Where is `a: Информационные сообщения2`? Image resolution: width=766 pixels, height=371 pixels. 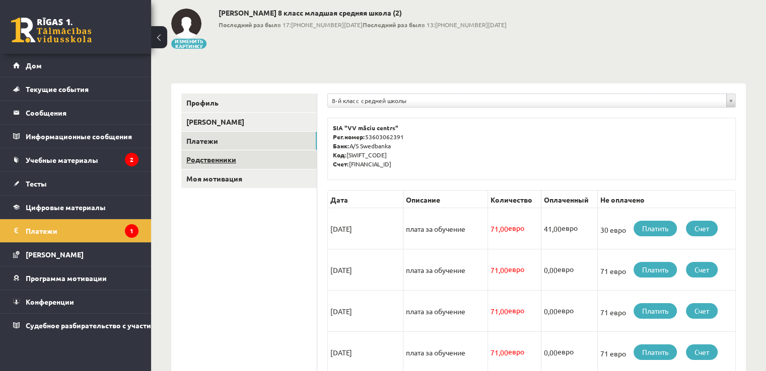
a: Информационные сообщения2 is located at coordinates (75, 136).